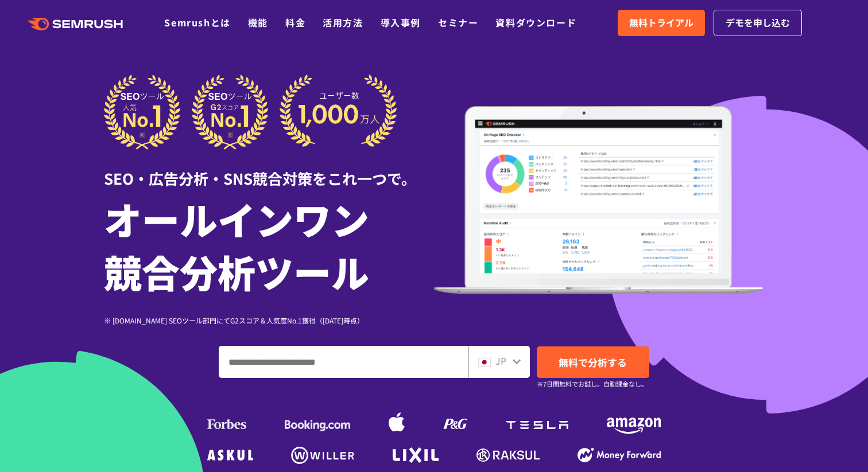 This screenshot has width=868, height=472. I want to click on h1: オールインワン 競合分析ツール, so click(269, 245).